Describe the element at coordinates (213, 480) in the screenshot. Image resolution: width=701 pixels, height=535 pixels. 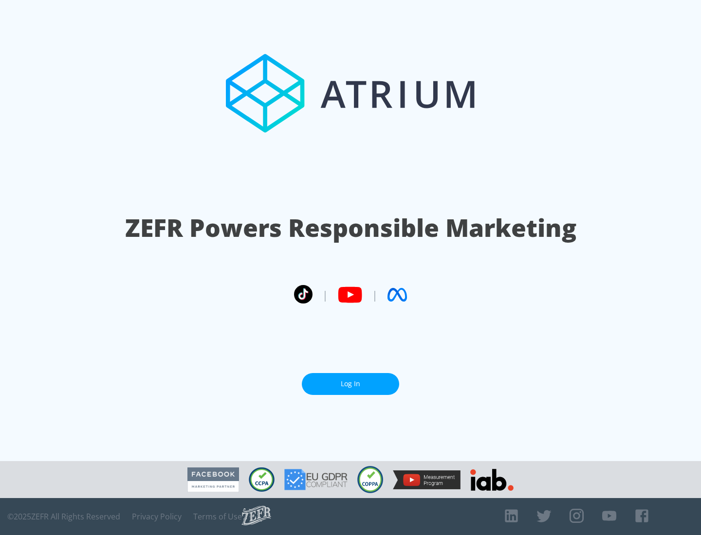
I see `img: Facebook Marketing Partner` at that location.